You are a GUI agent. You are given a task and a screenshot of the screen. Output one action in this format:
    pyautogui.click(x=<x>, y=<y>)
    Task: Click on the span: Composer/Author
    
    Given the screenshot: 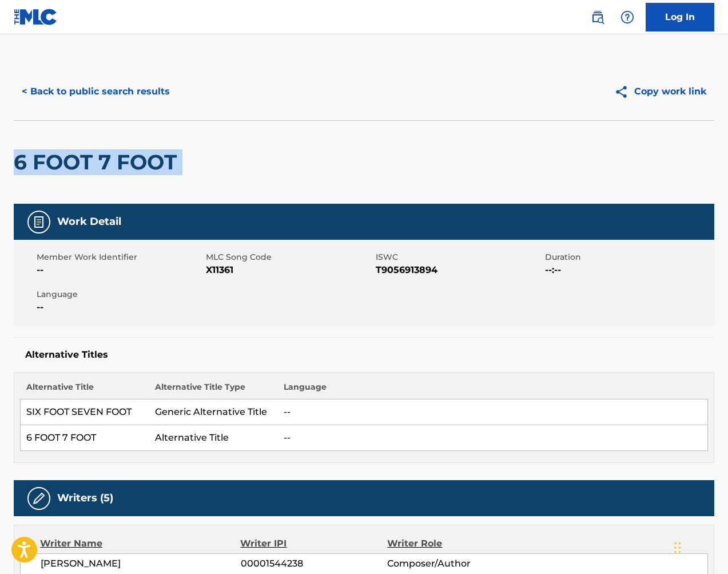 What is the action you would take?
    pyautogui.click(x=454, y=564)
    